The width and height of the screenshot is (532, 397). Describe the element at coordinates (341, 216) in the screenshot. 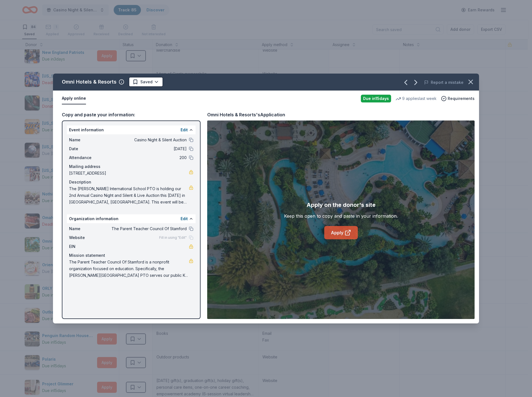

I see `div: Keep this open to copy and paste in your information.` at that location.